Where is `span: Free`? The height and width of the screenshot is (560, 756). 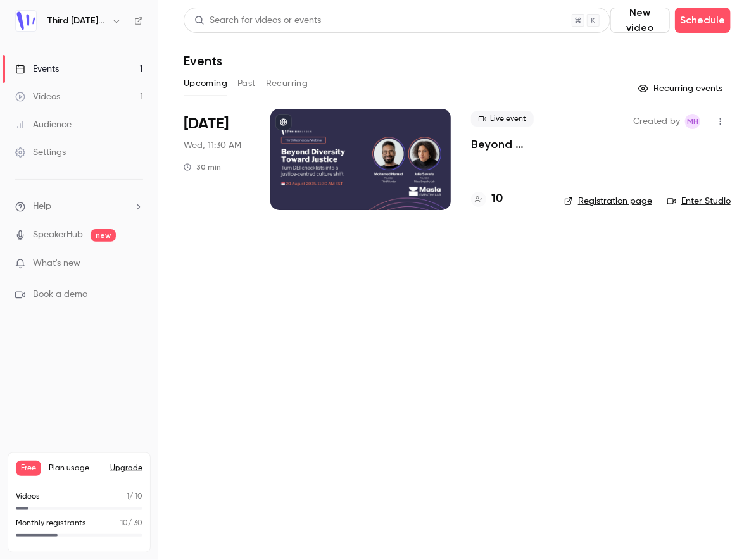 span: Free is located at coordinates (29, 468).